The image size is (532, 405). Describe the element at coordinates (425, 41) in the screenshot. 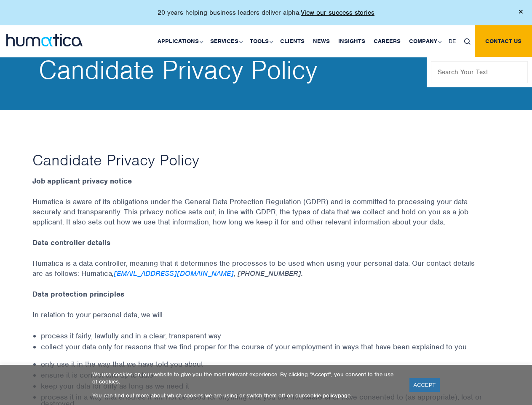

I see `a: Company` at that location.